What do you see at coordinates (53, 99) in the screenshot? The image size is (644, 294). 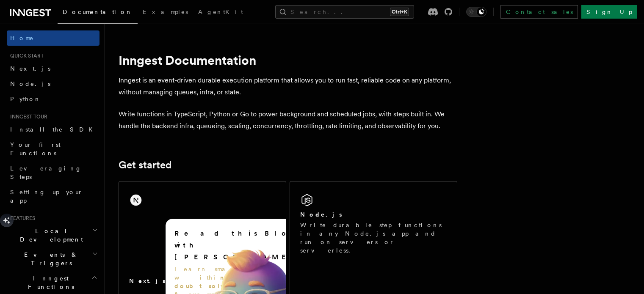 I see `a: Python` at bounding box center [53, 99].